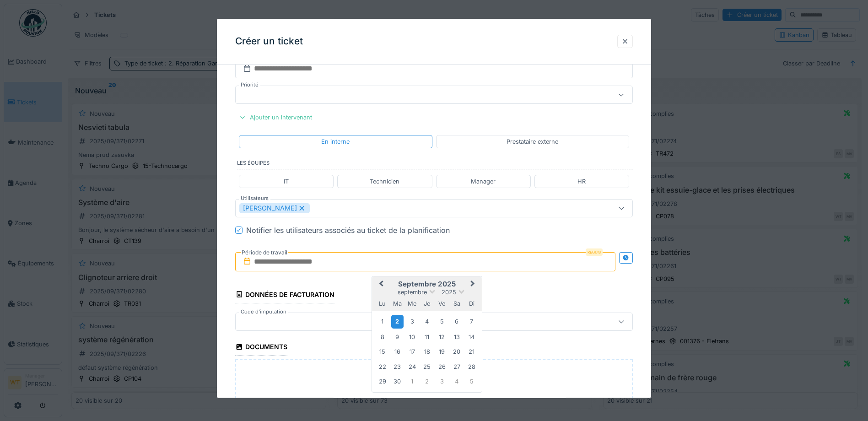 This screenshot has height=421, width=868. I want to click on div: Choose samedi 4 octobre 2025, so click(457, 382).